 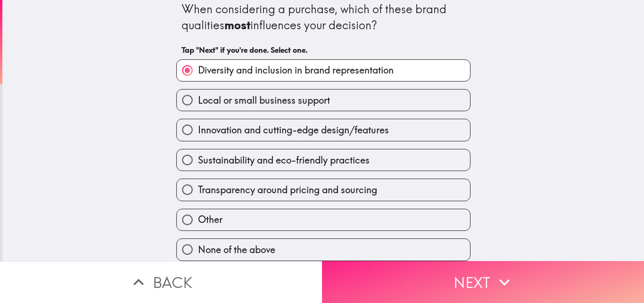 I want to click on span: Diversity and inclusion in brand representation, so click(x=296, y=70).